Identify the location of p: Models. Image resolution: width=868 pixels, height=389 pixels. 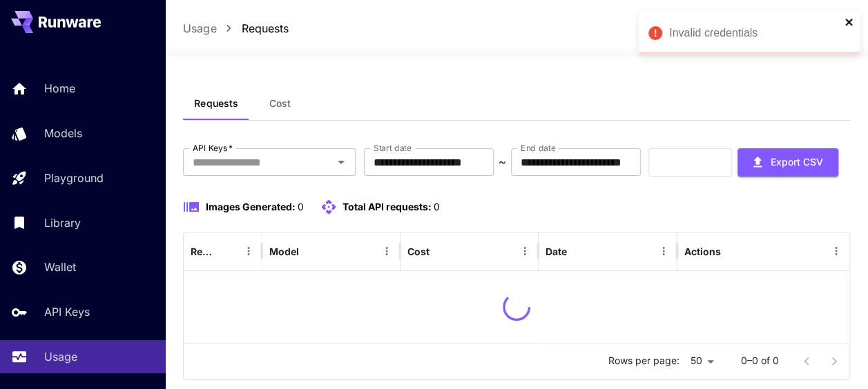
(62, 133).